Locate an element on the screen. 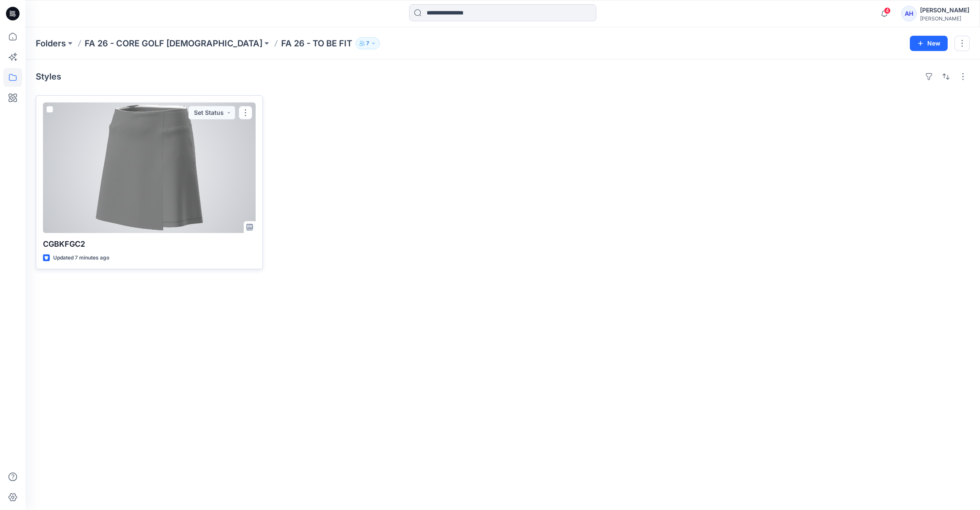  p: Folders is located at coordinates (51, 43).